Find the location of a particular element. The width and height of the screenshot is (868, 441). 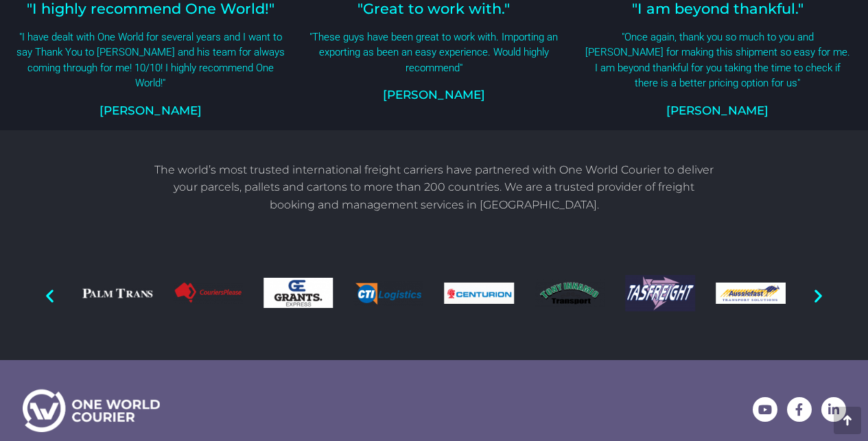

h2: "I am beyond thankful." is located at coordinates (717, 8).